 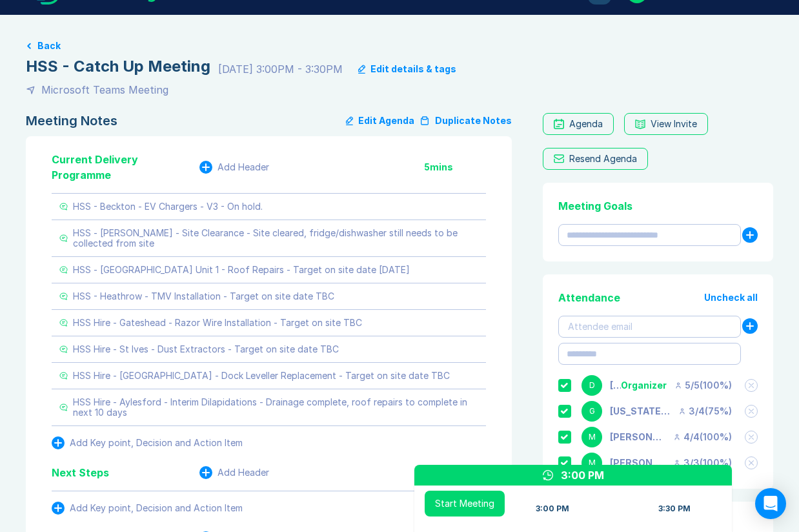 I want to click on button: Duplicate Notes, so click(x=465, y=121).